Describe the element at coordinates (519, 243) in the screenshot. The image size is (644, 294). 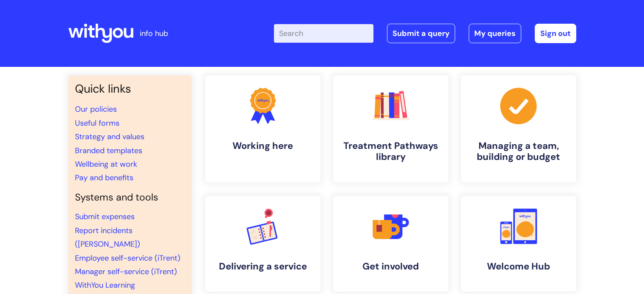
I see `a: Welcome Hub` at that location.